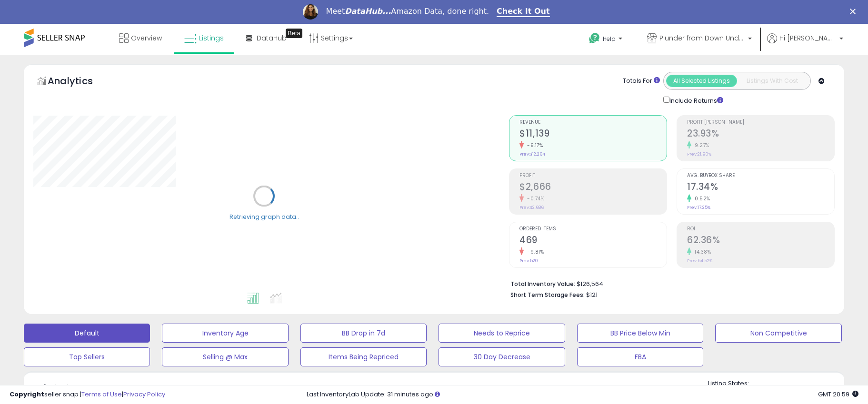 The image size is (868, 404). Describe the element at coordinates (331, 38) in the screenshot. I see `a: Settings` at that location.